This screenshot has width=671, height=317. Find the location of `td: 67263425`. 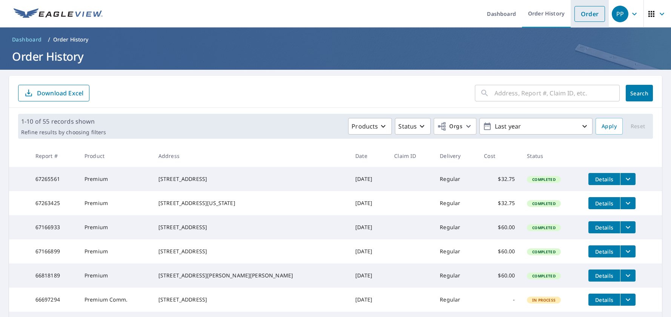

td: 67263425 is located at coordinates (54, 203).